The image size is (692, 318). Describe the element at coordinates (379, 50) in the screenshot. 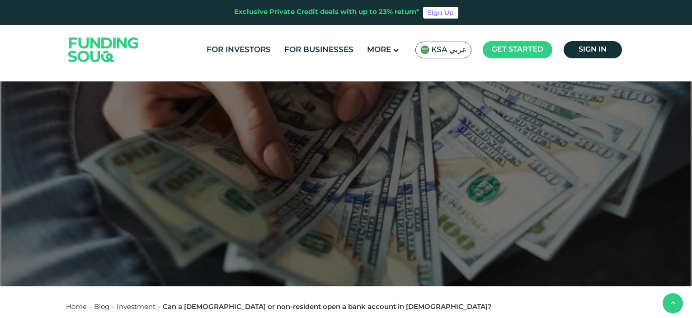

I see `span: More` at that location.